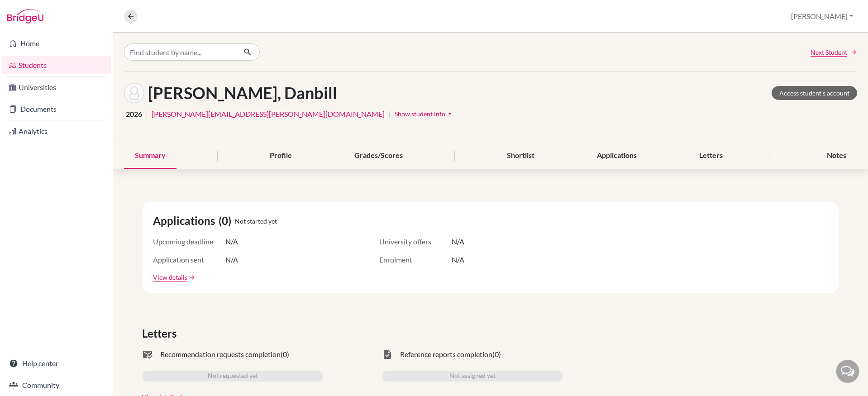 This screenshot has height=396, width=868. What do you see at coordinates (161, 333) in the screenshot?
I see `span: Letters` at bounding box center [161, 333].